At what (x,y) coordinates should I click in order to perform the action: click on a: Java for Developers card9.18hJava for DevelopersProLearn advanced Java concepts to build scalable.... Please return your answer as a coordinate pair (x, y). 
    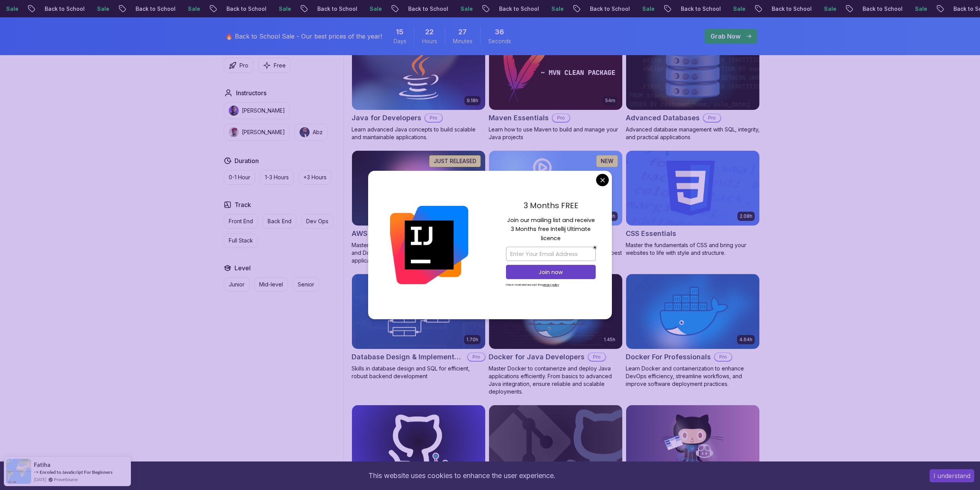
    Looking at the image, I should click on (419, 88).